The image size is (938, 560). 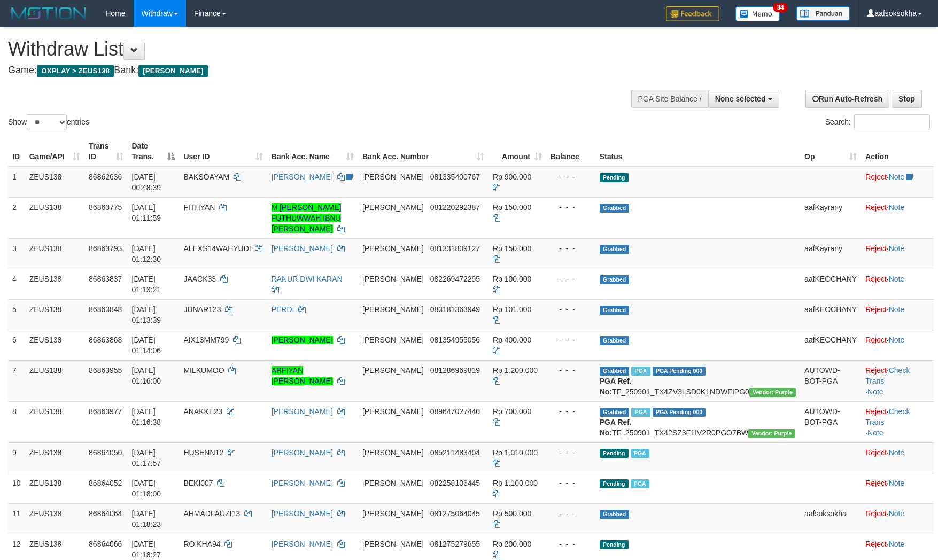 I want to click on td: 5, so click(x=17, y=314).